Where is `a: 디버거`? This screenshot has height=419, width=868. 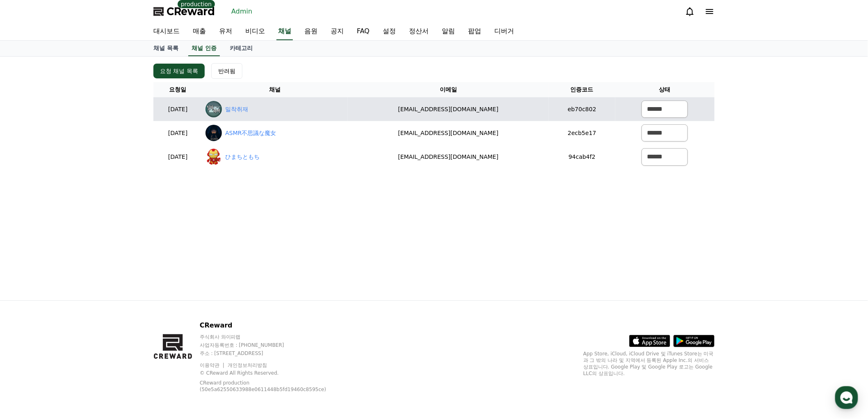 a: 디버거 is located at coordinates (504, 32).